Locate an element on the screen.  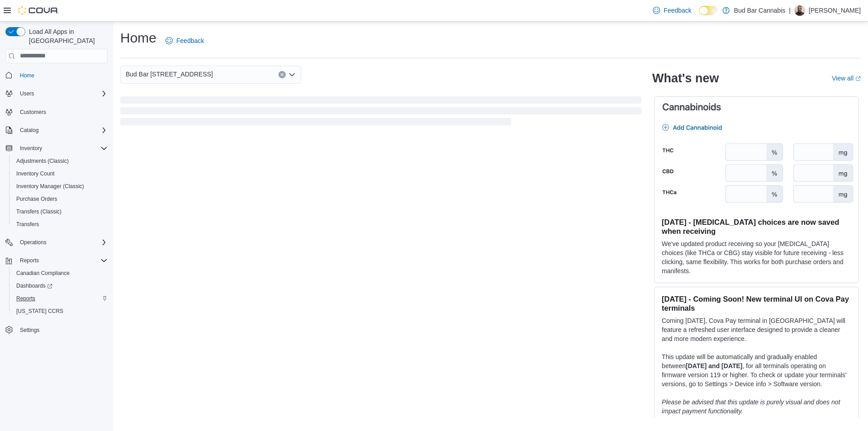
button: Purchase Orders is located at coordinates (60, 199).